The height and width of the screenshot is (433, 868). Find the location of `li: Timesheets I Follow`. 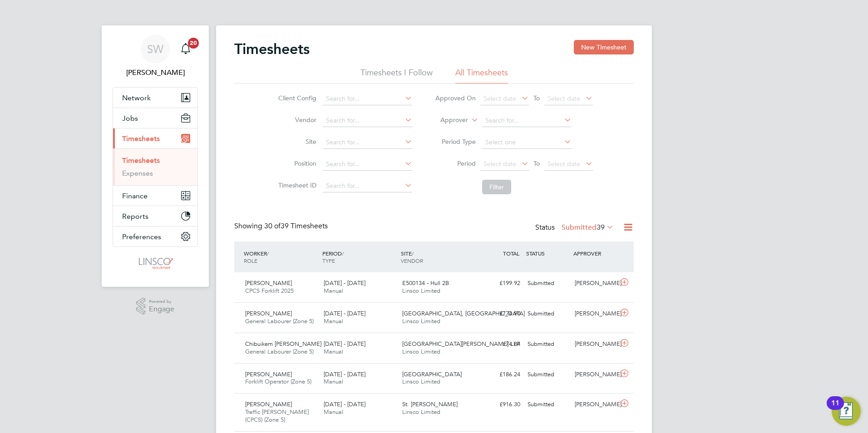

li: Timesheets I Follow is located at coordinates (397, 75).